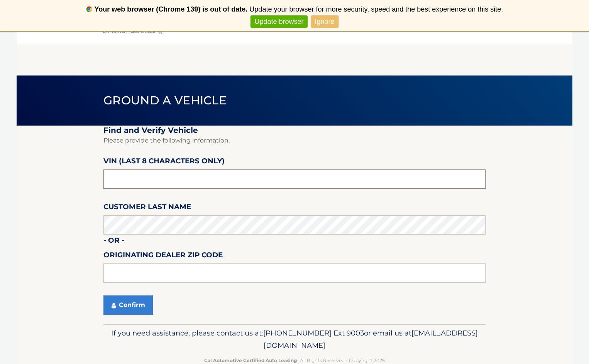 Image resolution: width=589 pixels, height=364 pixels. What do you see at coordinates (164, 162) in the screenshot?
I see `label: VIN (last 8 characters only)` at bounding box center [164, 162].